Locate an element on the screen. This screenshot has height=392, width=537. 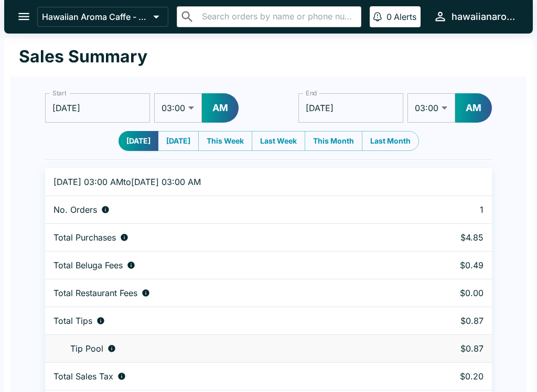
h1: Sales Summary is located at coordinates (83, 56).